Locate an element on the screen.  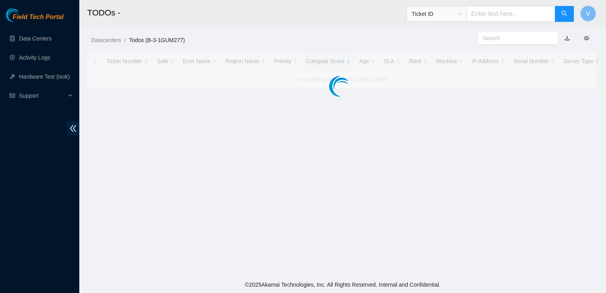
input: Search is located at coordinates (515, 38).